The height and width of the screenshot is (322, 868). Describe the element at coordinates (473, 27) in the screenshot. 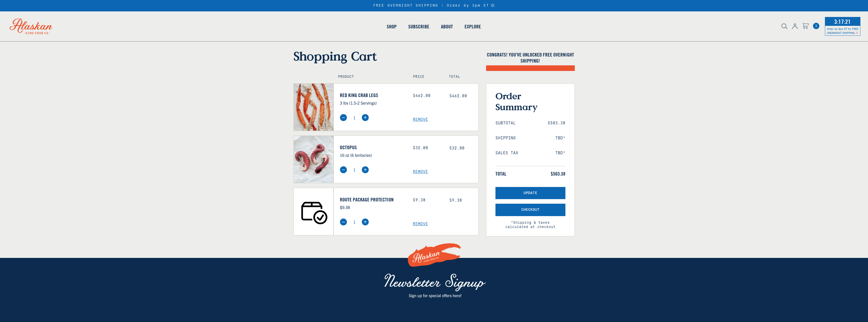

I see `a: Explore` at that location.